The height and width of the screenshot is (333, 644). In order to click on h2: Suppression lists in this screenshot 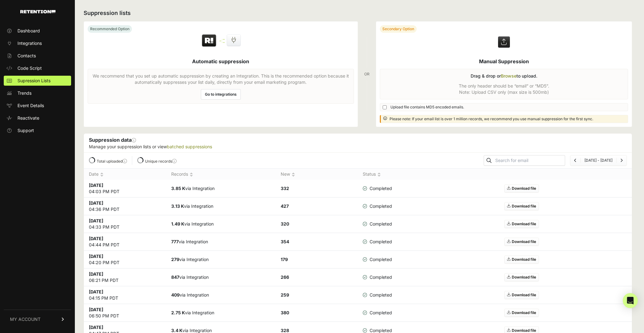, I will do `click(358, 13)`.